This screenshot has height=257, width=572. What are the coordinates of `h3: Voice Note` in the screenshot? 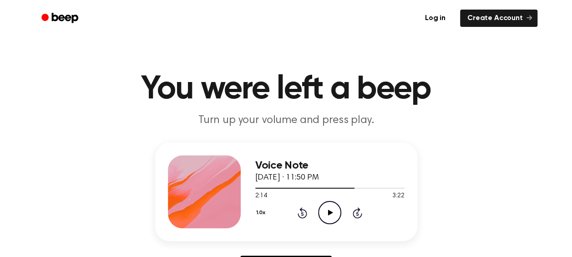 It's located at (330, 165).